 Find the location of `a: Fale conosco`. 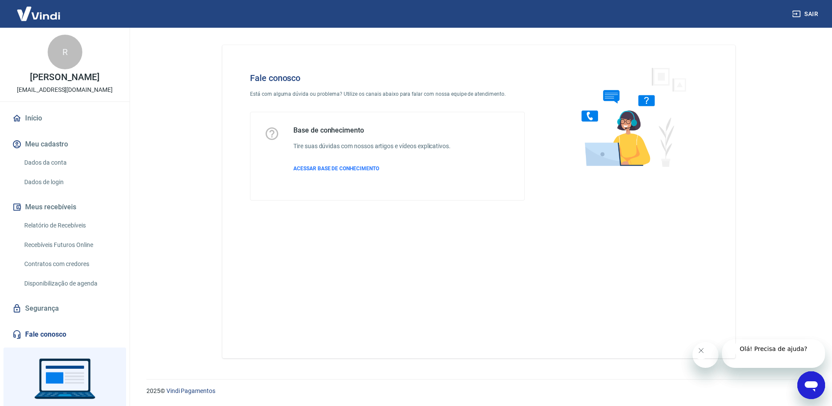

a: Fale conosco is located at coordinates (65, 335).